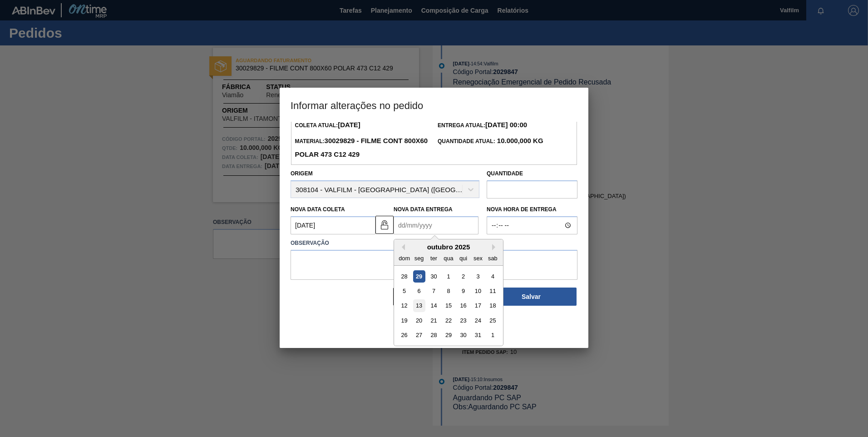  Describe the element at coordinates (448, 247) in the screenshot. I see `div: outubro 2025` at that location.